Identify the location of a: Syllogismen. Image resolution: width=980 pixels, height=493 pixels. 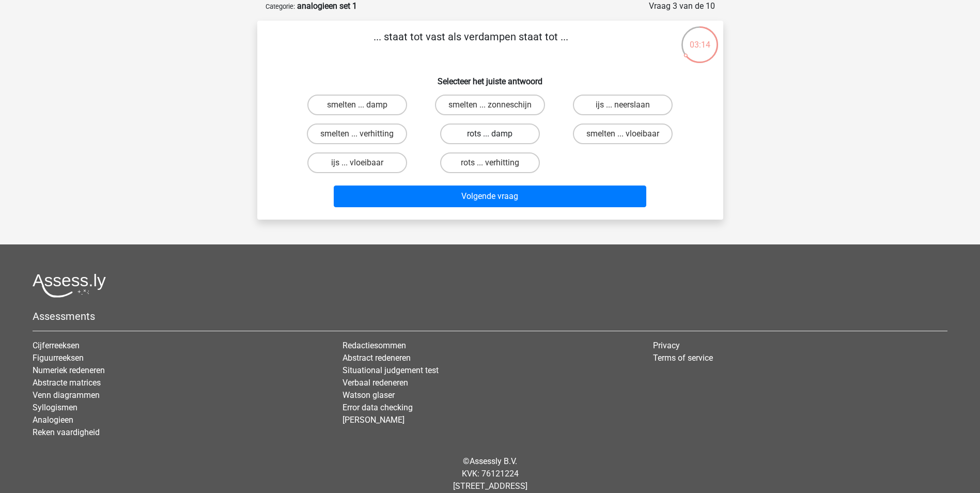
(55, 407).